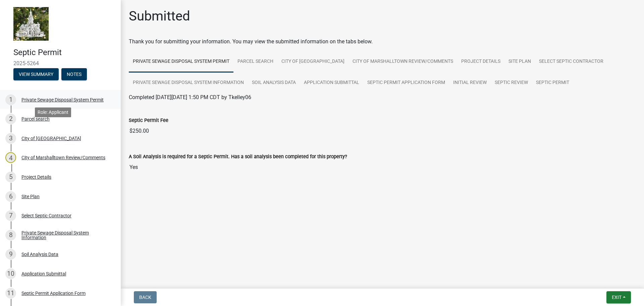 The image size is (644, 306). I want to click on div: 8, so click(11, 235).